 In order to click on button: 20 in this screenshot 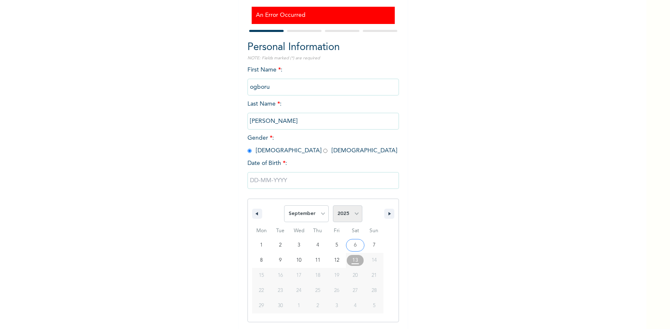, I will do `click(355, 276)`.